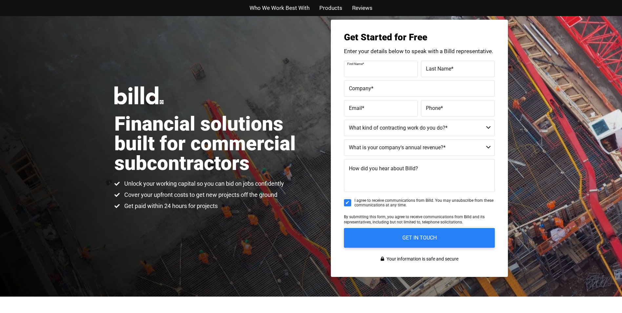 The height and width of the screenshot is (313, 622). I want to click on a: Products, so click(331, 8).